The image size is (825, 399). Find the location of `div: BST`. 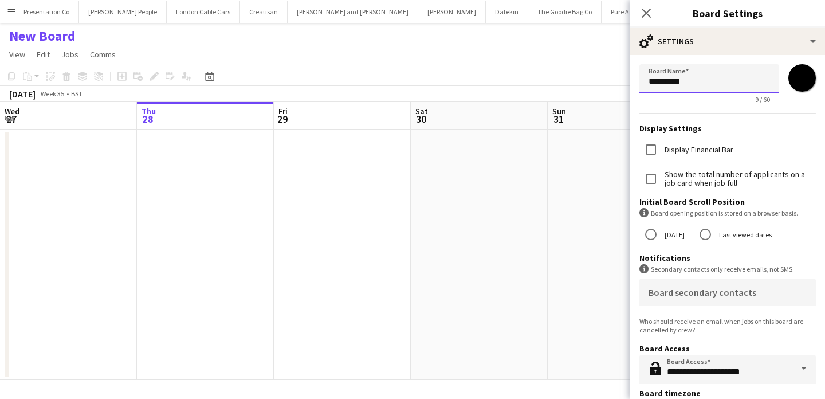

div: BST is located at coordinates (77, 93).